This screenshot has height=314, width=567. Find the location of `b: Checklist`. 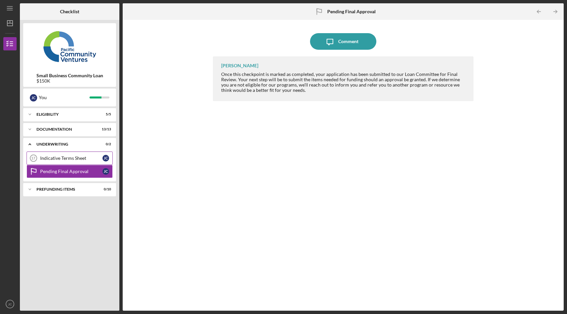

b: Checklist is located at coordinates (70, 12).